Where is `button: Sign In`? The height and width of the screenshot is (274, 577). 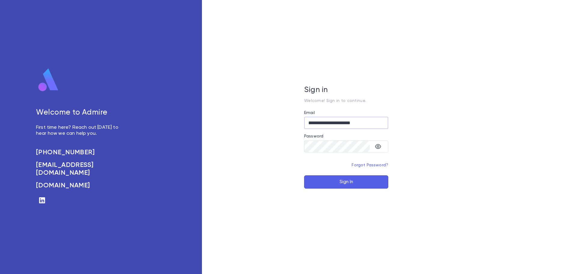 button: Sign In is located at coordinates (346, 182).